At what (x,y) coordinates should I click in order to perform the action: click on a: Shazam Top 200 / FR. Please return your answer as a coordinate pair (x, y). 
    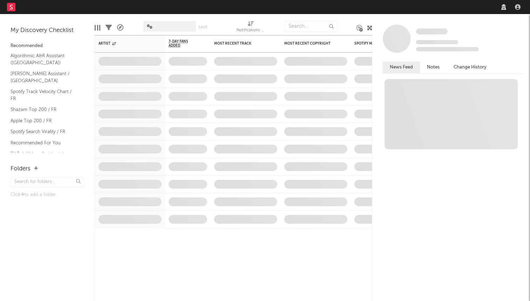
    Looking at the image, I should click on (44, 109).